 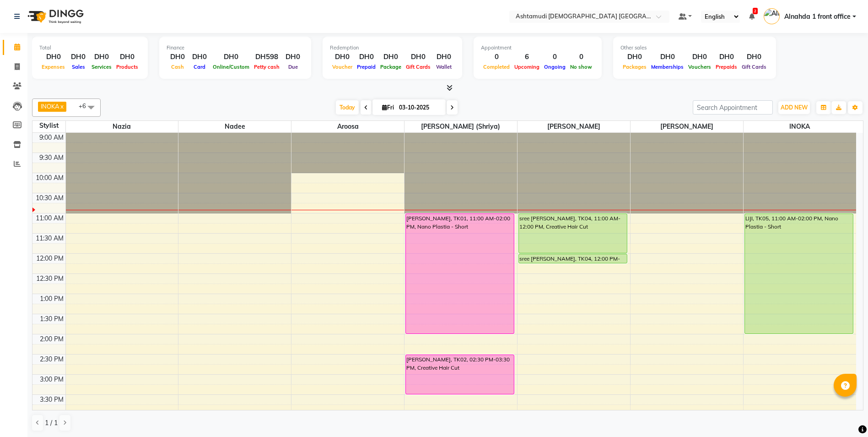 What do you see at coordinates (49, 238) in the screenshot?
I see `div: 11:30 AM` at bounding box center [49, 238].